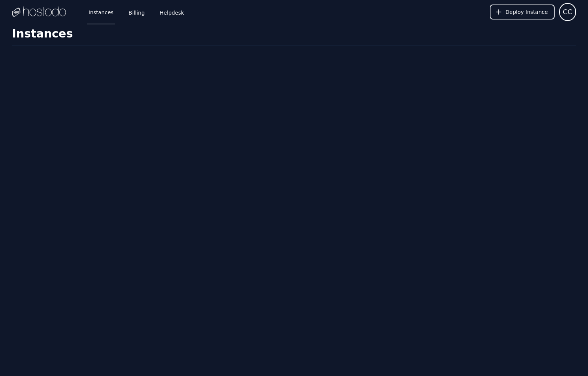 Image resolution: width=588 pixels, height=376 pixels. Describe the element at coordinates (294, 36) in the screenshot. I see `h1: Instances` at that location.